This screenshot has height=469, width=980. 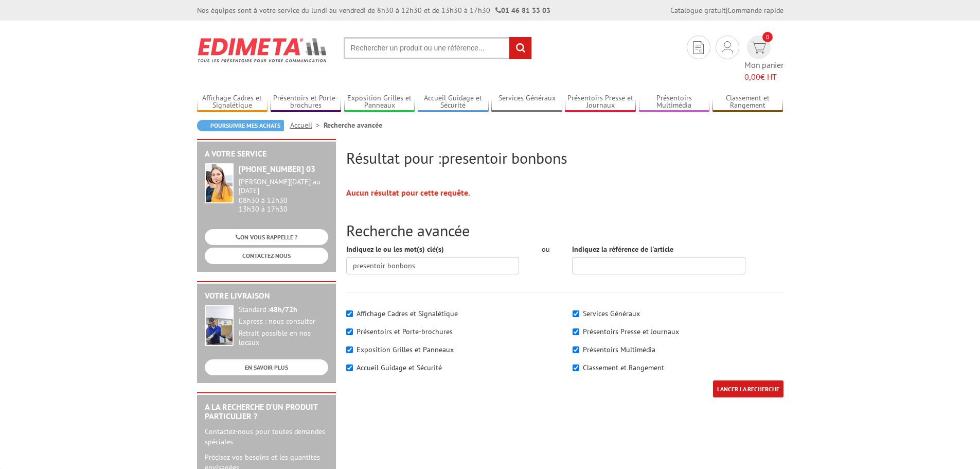 What do you see at coordinates (565, 230) in the screenshot?
I see `h2: Recherche avancée` at bounding box center [565, 230].